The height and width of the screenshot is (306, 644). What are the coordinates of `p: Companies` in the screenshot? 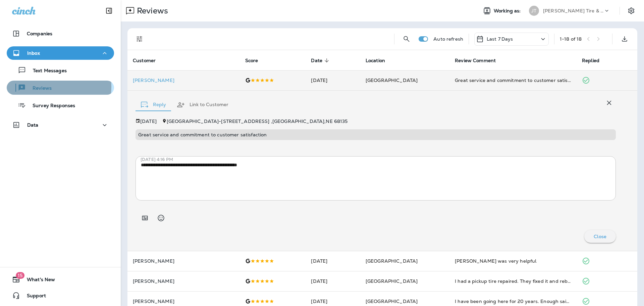 It's located at (40, 33).